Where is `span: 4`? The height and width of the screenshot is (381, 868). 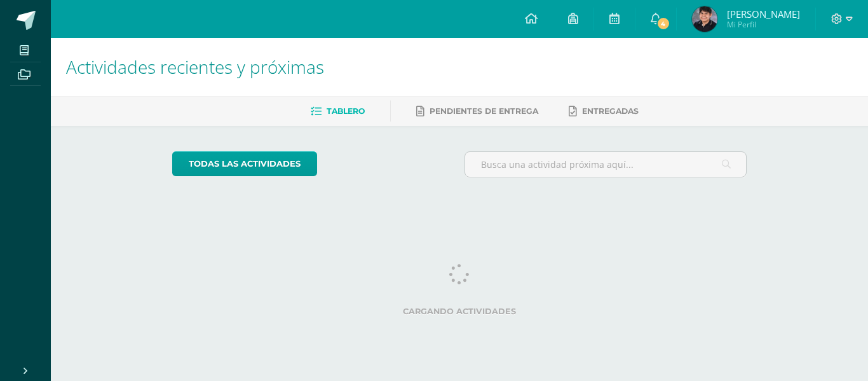
span: 4 is located at coordinates (663, 24).